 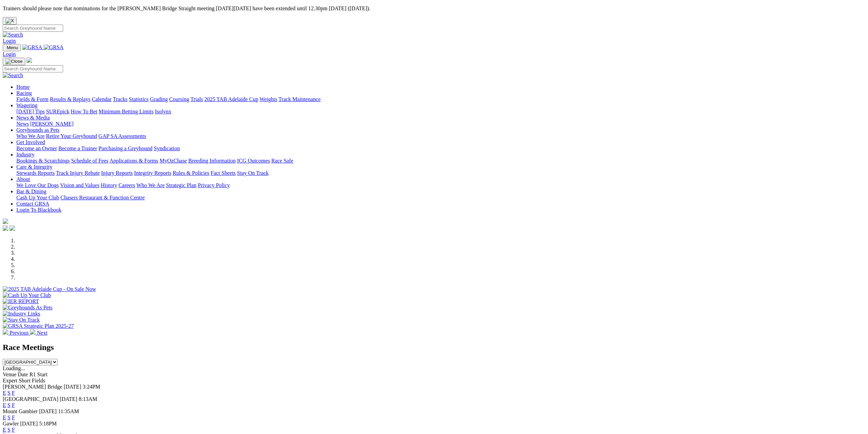 I want to click on img: GRSA, so click(x=53, y=48).